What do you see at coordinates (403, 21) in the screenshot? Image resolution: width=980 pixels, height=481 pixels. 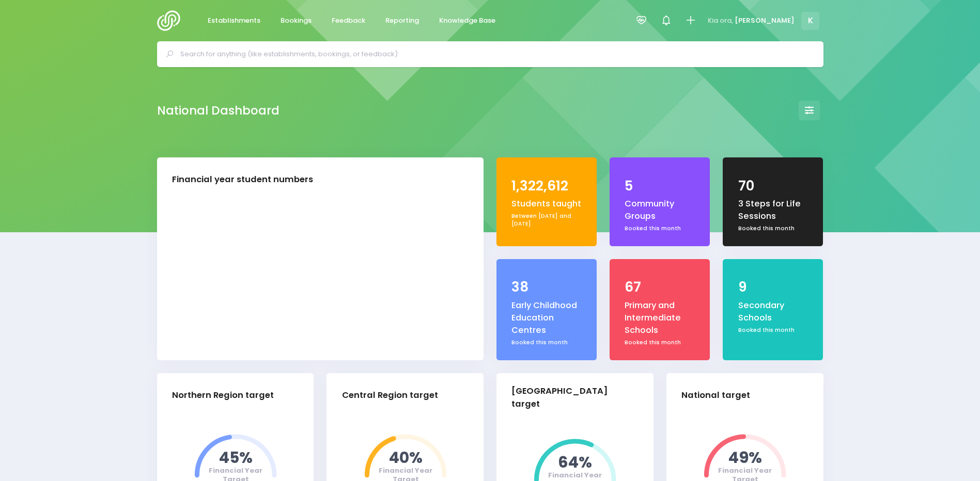 I see `a: Reporting` at bounding box center [403, 21].